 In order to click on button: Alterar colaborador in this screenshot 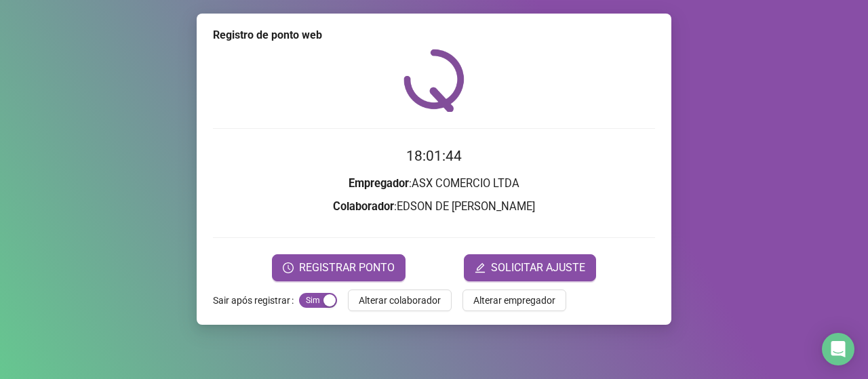, I will do `click(399, 301)`.